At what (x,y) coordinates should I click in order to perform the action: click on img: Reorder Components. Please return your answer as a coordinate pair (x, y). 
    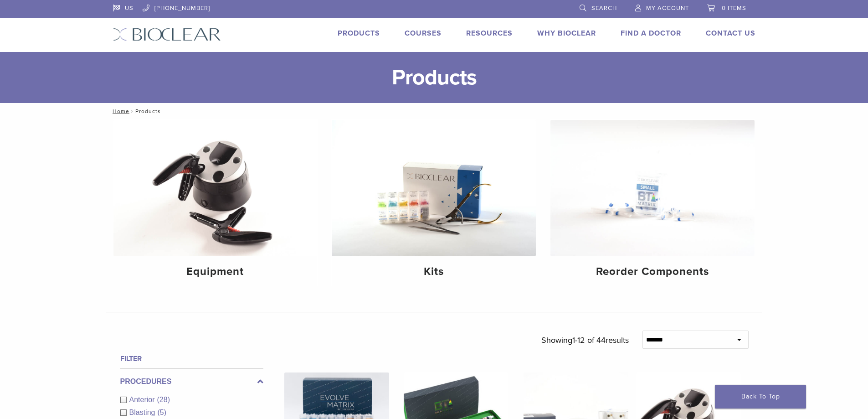
    Looking at the image, I should click on (653, 188).